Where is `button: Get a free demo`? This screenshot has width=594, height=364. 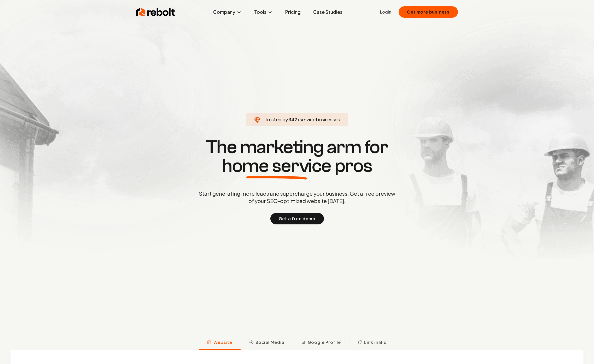 button: Get a free demo is located at coordinates (297, 218).